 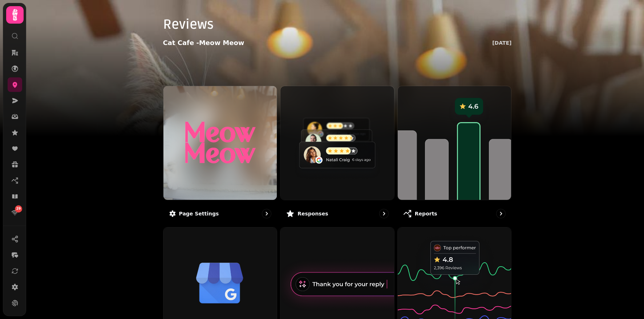 I want to click on a: Page settingsMeow MeowPage settings, so click(x=220, y=155).